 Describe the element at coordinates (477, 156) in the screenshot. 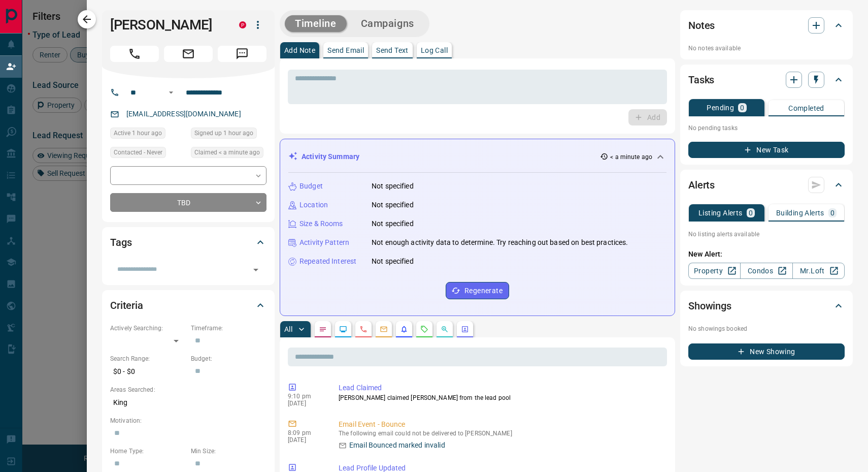

I see `div: Activity Summary< a minute ago` at that location.